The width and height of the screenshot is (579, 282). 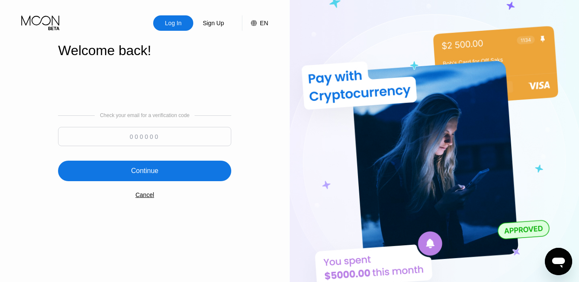 I want to click on div: Log In, so click(x=173, y=23).